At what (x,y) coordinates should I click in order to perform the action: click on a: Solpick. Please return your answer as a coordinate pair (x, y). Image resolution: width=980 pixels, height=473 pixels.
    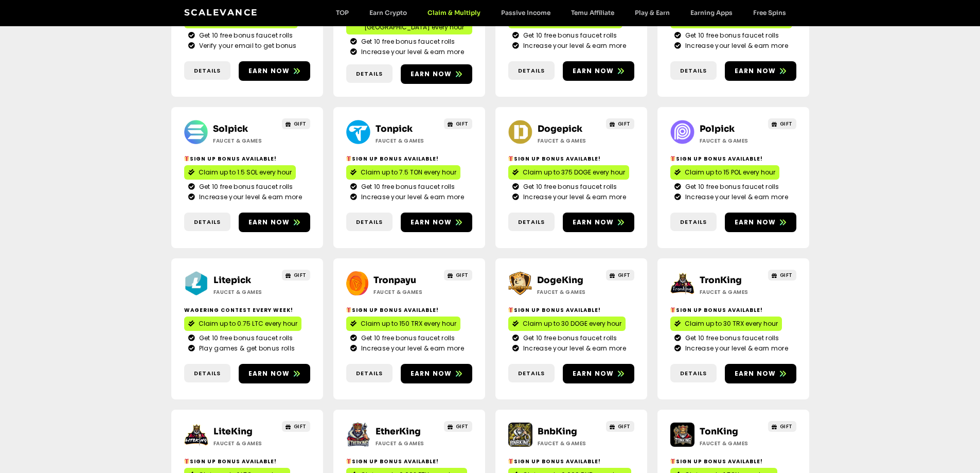
    Looking at the image, I should click on (231, 129).